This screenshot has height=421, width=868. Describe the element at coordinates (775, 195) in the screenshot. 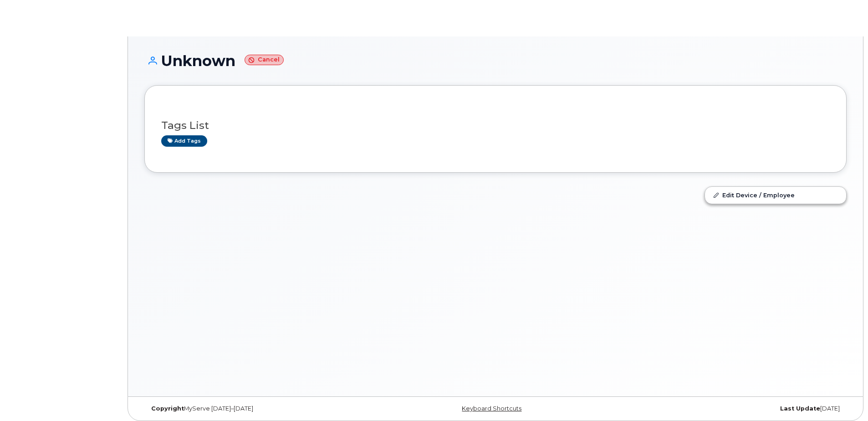

I see `a: Edit Device / Employee` at that location.